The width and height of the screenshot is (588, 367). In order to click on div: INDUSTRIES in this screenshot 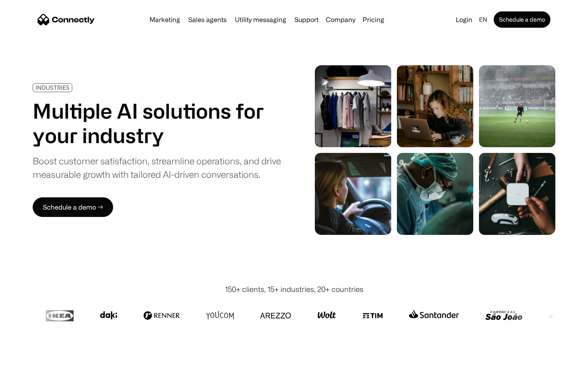, I will do `click(52, 87)`.